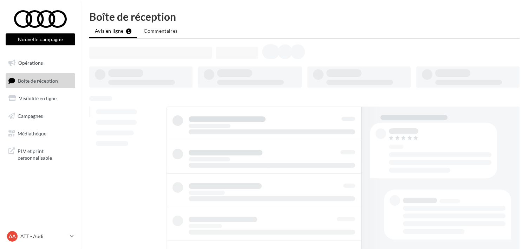 The width and height of the screenshot is (528, 249). I want to click on a: Campagnes, so click(40, 116).